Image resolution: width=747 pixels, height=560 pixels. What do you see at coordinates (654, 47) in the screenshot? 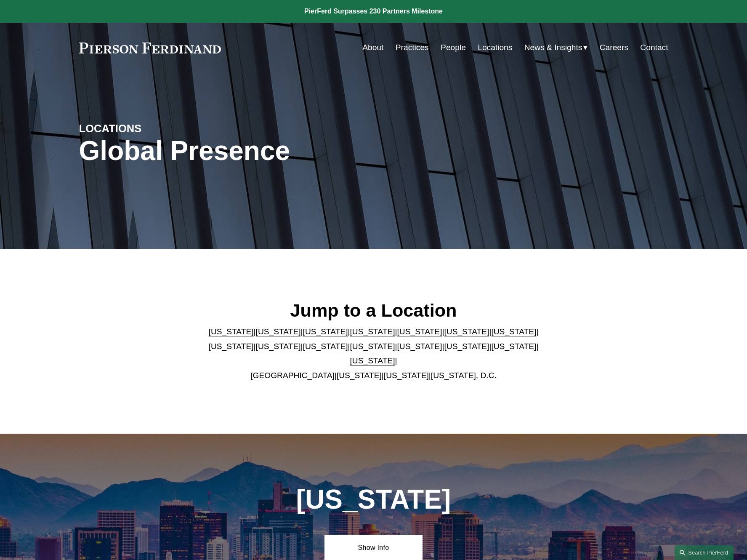
I see `a: Contact` at bounding box center [654, 47].